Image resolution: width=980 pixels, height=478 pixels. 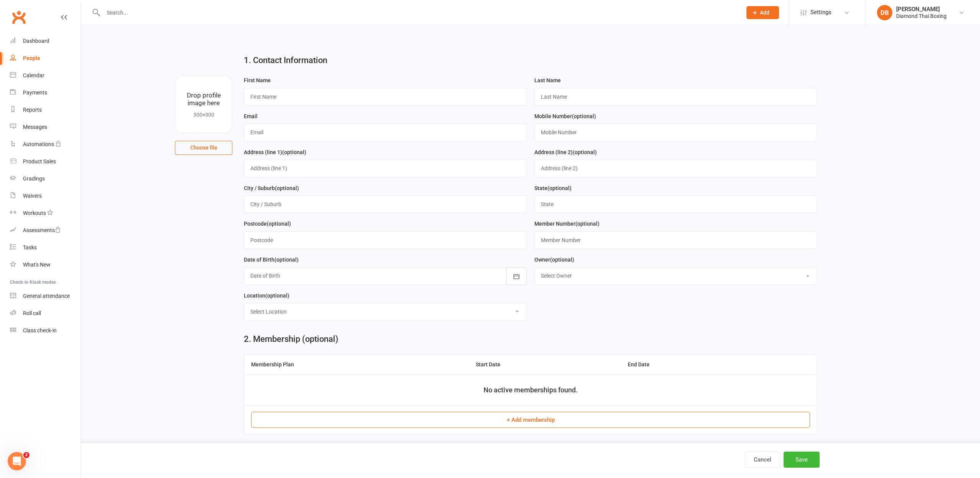 I want to click on input: Postcode, so click(x=385, y=240).